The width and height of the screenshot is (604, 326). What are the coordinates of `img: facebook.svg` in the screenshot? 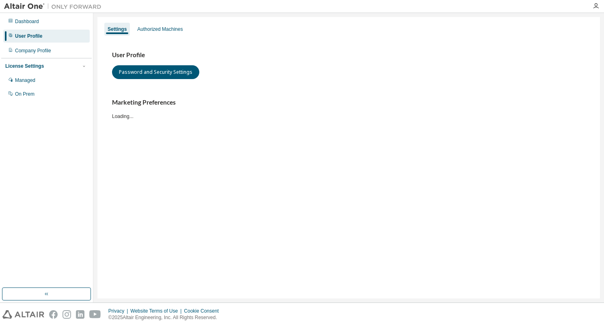 It's located at (53, 314).